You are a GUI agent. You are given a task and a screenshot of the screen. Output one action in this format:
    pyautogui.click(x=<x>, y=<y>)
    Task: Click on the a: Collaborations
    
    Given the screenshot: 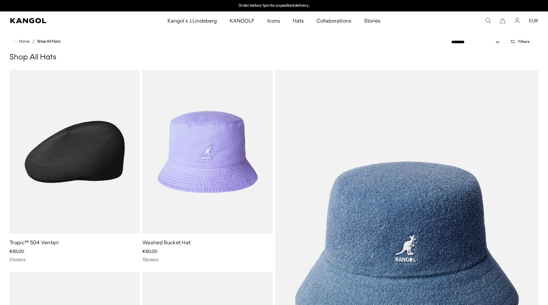 What is the action you would take?
    pyautogui.click(x=334, y=21)
    